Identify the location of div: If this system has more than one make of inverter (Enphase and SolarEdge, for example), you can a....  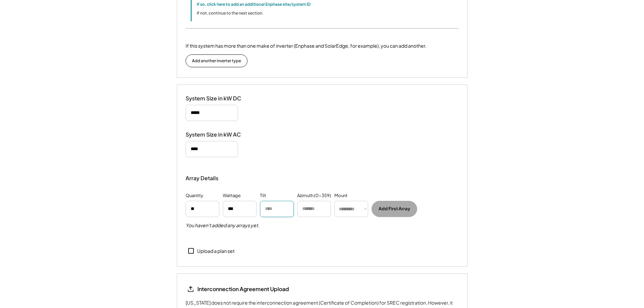
(306, 46).